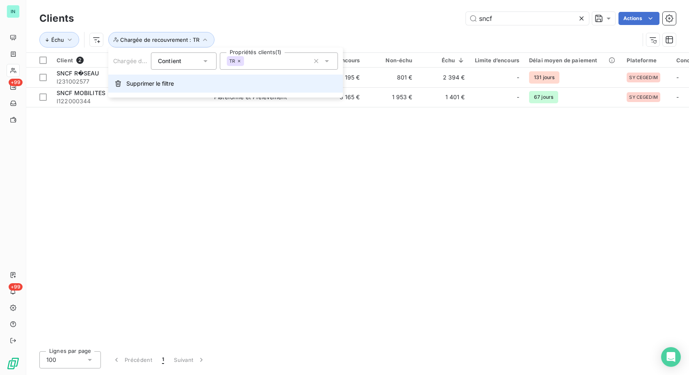 Image resolution: width=689 pixels, height=375 pixels. What do you see at coordinates (528, 18) in the screenshot?
I see `input: Rechercher` at bounding box center [528, 18].